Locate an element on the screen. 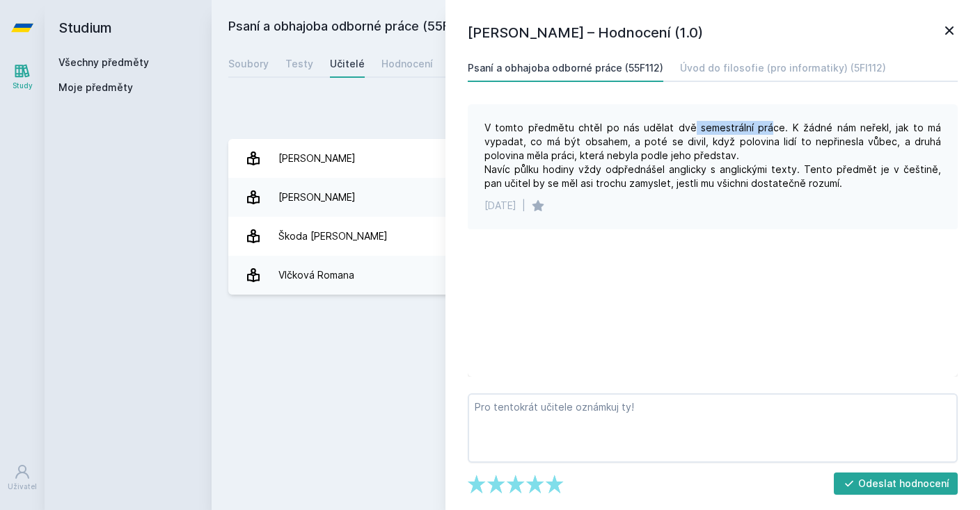  a: Testy is located at coordinates (299, 64).